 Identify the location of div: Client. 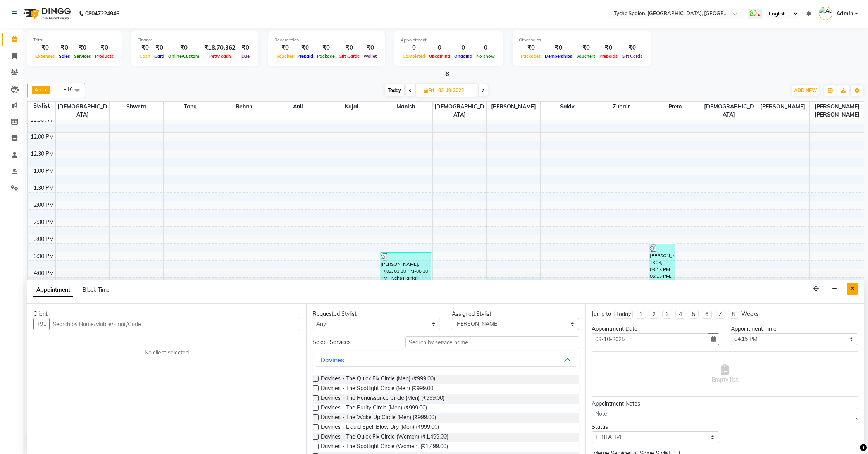
(167, 314).